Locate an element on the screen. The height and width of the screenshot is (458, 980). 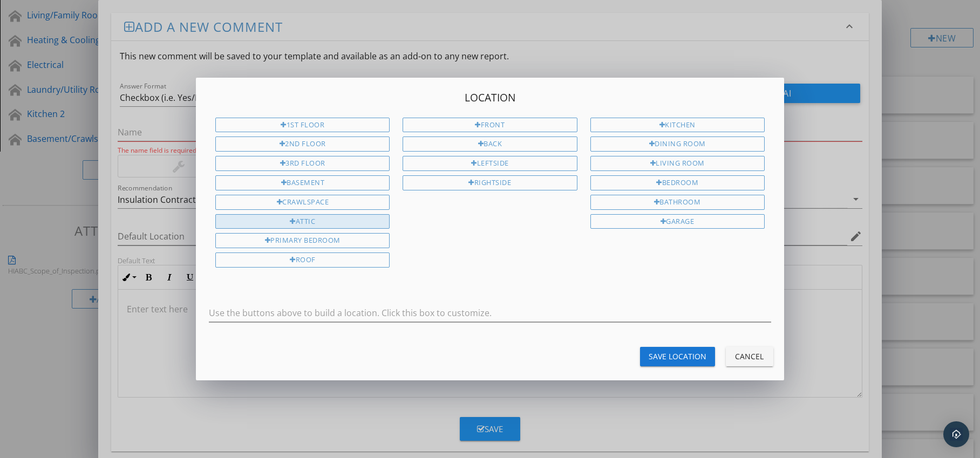
h4: Location is located at coordinates (490, 97).